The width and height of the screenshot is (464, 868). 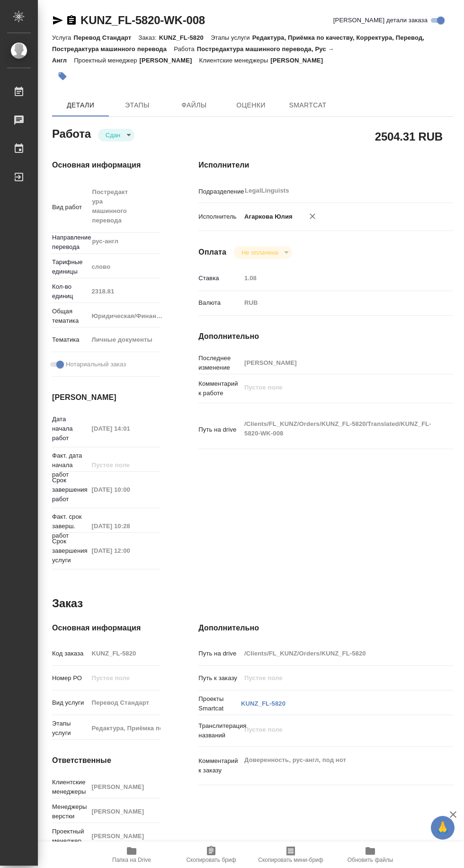 What do you see at coordinates (220, 217) in the screenshot?
I see `p: Исполнитель` at bounding box center [220, 217].